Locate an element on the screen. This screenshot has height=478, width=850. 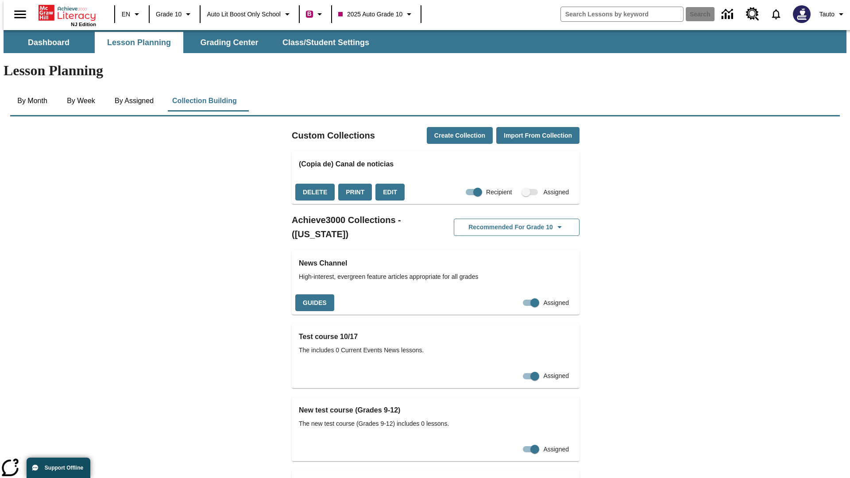
span: Tauto is located at coordinates (827, 14).